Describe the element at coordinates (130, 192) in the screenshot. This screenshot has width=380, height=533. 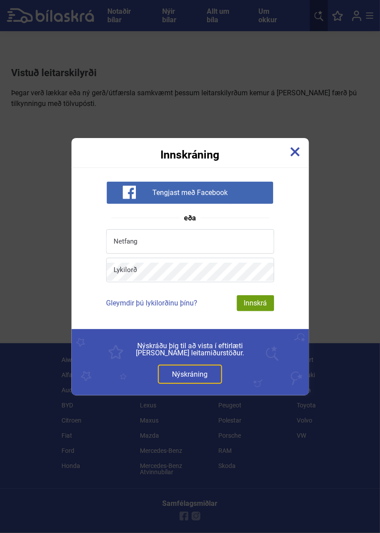
I see `img: facebook-white-icon.svg` at that location.